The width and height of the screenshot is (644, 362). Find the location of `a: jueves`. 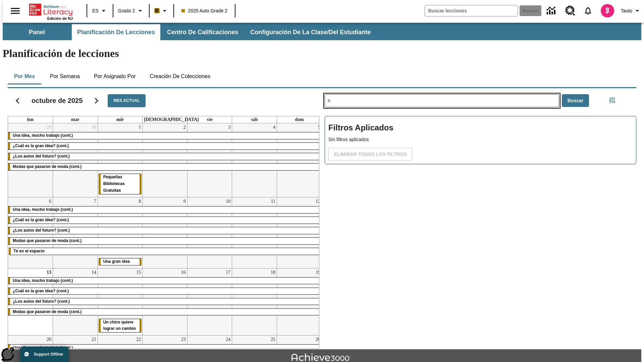

a: jueves is located at coordinates (171, 120).